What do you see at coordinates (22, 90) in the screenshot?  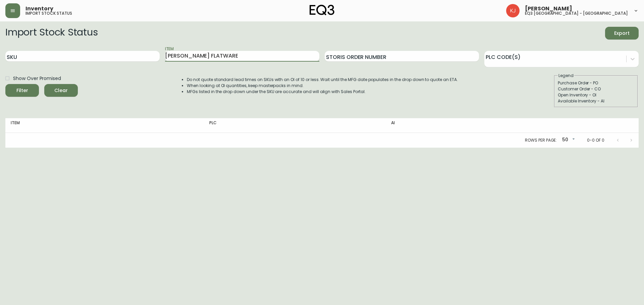 I see `div: Filter` at bounding box center [22, 90].